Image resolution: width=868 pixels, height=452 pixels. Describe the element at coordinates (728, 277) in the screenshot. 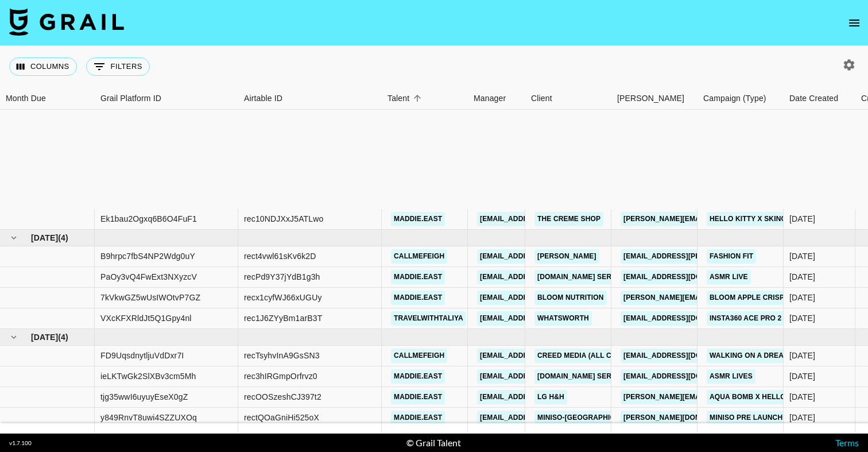

I see `a: ASMR Live` at that location.